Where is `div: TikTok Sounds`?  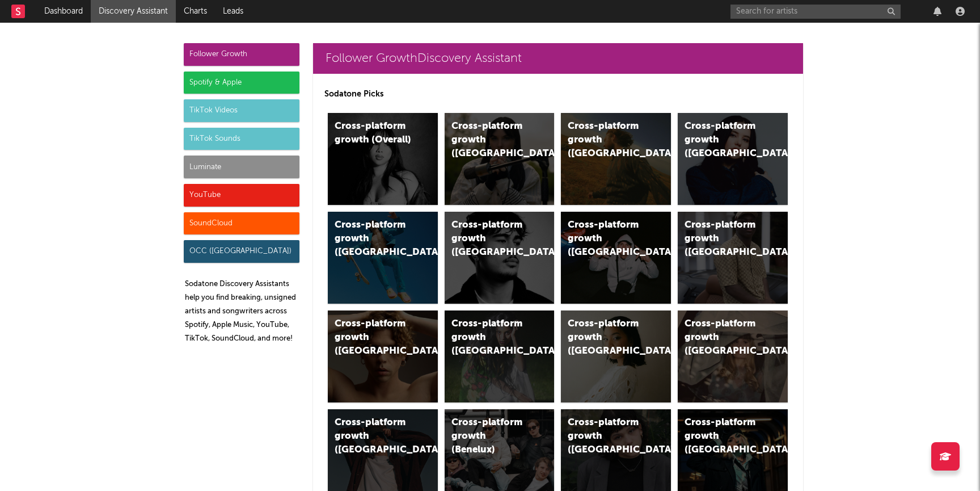
div: TikTok Sounds is located at coordinates (241, 139).